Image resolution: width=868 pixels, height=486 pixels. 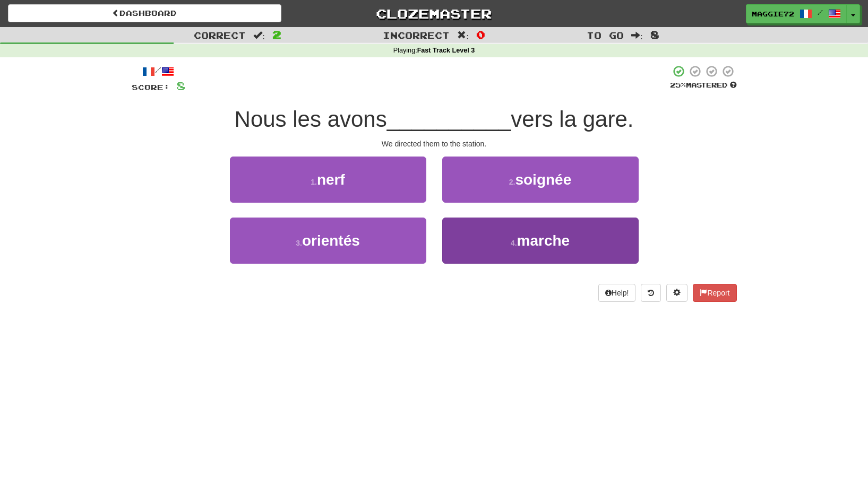 I want to click on span: soignée, so click(x=543, y=179).